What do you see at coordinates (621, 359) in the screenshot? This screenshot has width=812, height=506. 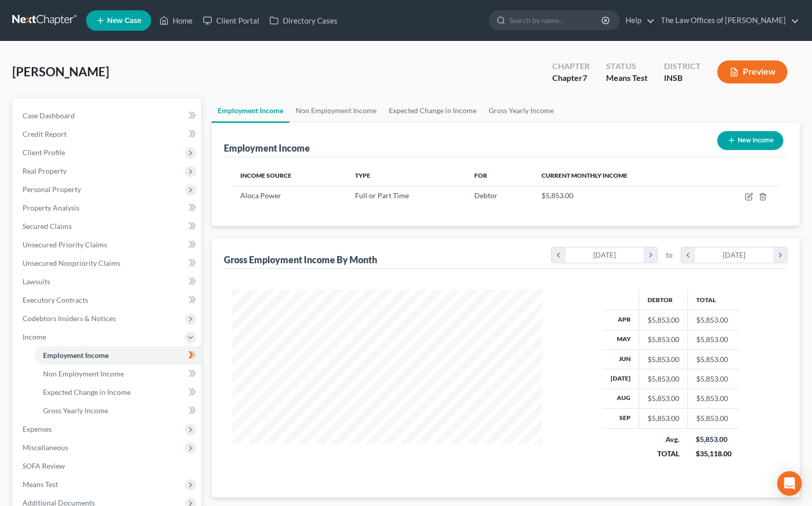 I see `th: Jun` at bounding box center [621, 359].